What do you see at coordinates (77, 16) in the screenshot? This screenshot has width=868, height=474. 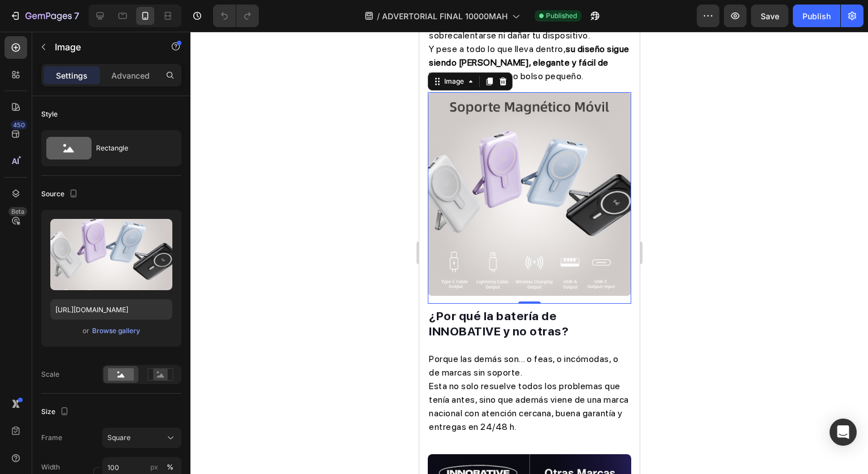 I see `p: 7` at bounding box center [77, 16].